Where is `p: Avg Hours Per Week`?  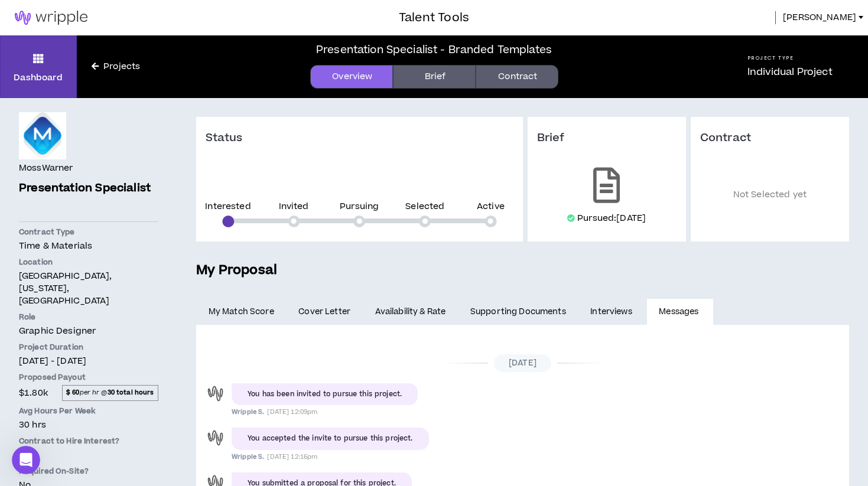
p: Avg Hours Per Week is located at coordinates (89, 411).